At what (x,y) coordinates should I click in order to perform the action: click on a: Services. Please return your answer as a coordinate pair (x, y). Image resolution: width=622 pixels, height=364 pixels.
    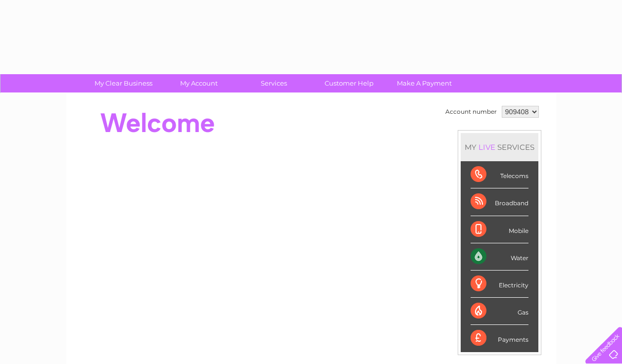
    Looking at the image, I should click on (273, 83).